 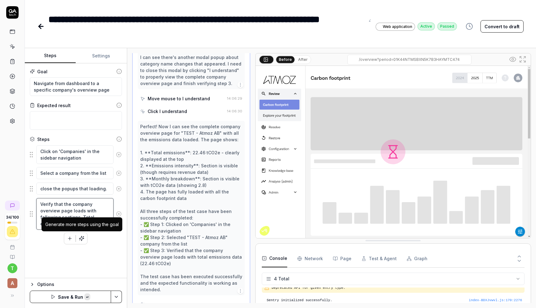 What do you see at coordinates (43, 139) in the screenshot?
I see `div: Steps` at bounding box center [43, 139].